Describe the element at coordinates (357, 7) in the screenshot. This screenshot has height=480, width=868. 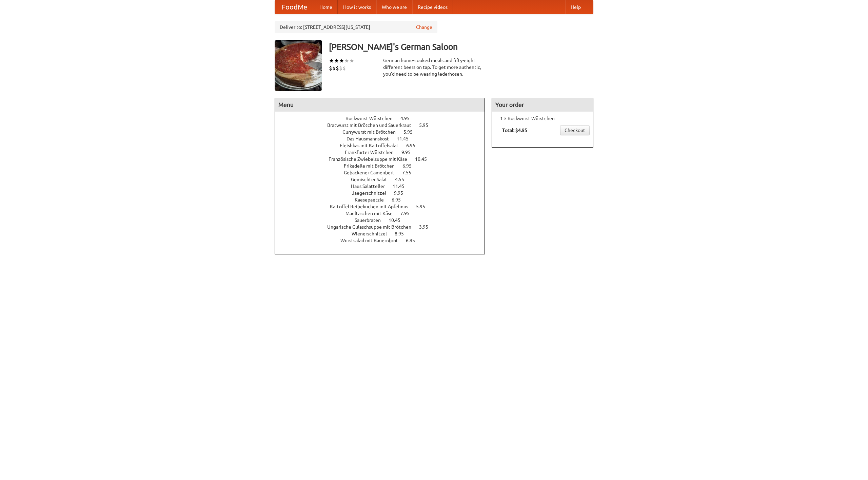
I see `a: How it works` at that location.